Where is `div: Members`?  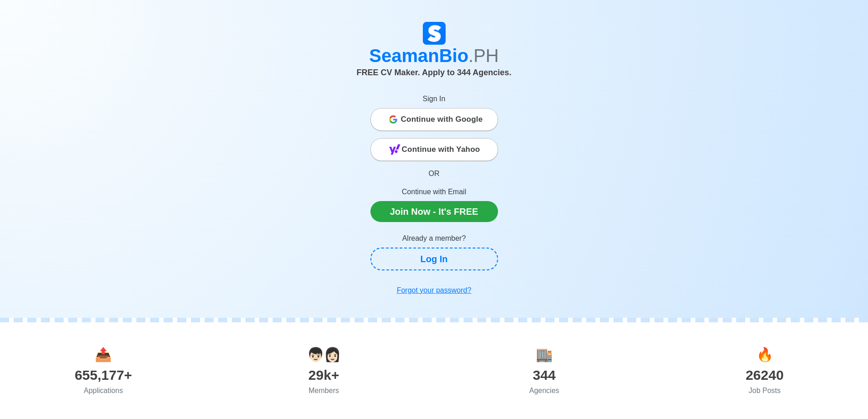 div: Members is located at coordinates (324, 391).